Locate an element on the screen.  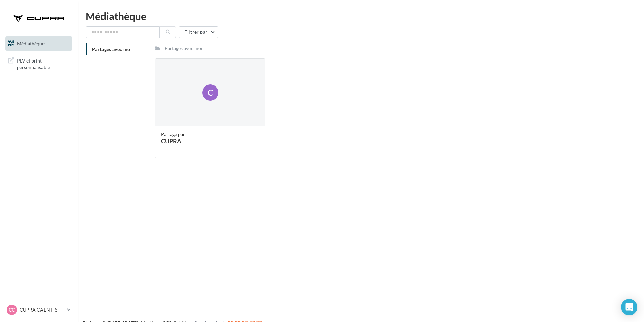
p: CUPRA CAEN IFS is located at coordinates (42, 310).